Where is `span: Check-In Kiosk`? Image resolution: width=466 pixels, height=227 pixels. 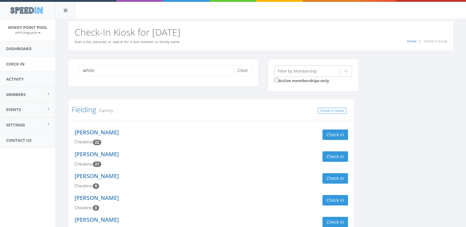
span: Check-In Kiosk is located at coordinates (436, 41).